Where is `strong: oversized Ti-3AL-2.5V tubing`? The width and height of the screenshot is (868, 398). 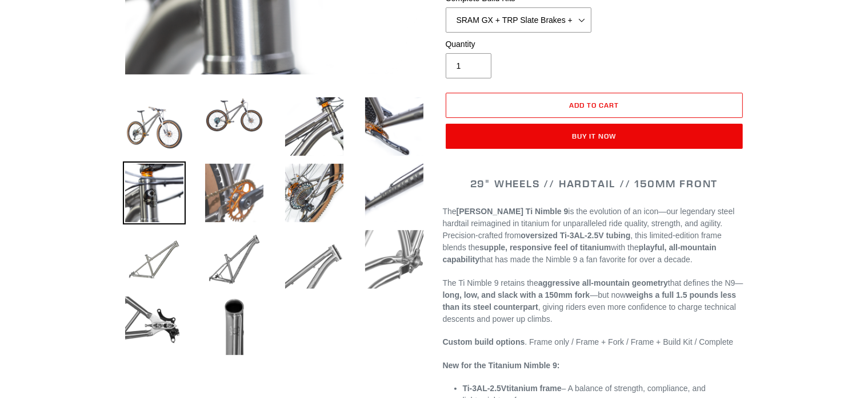 strong: oversized Ti-3AL-2.5V tubing is located at coordinates (575, 235).